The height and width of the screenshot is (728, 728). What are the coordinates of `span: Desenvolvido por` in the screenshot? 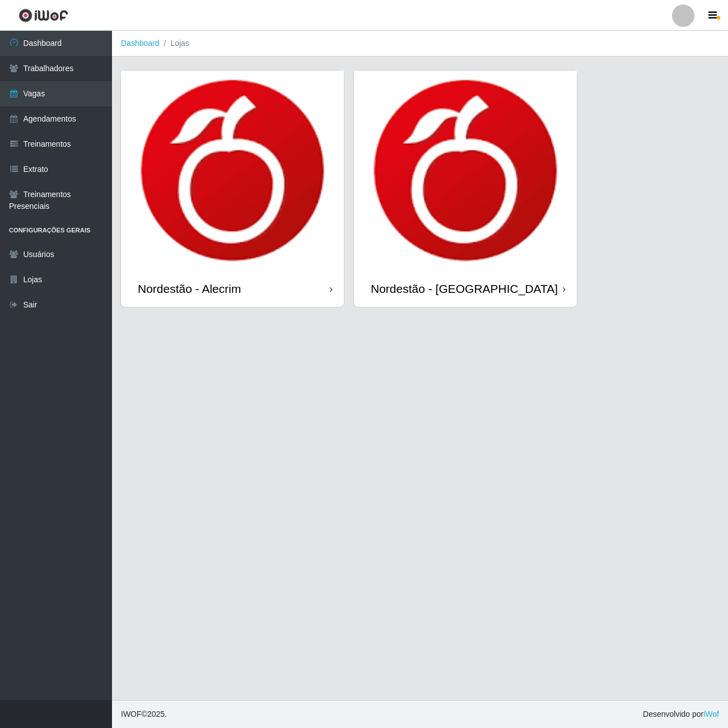 It's located at (681, 714).